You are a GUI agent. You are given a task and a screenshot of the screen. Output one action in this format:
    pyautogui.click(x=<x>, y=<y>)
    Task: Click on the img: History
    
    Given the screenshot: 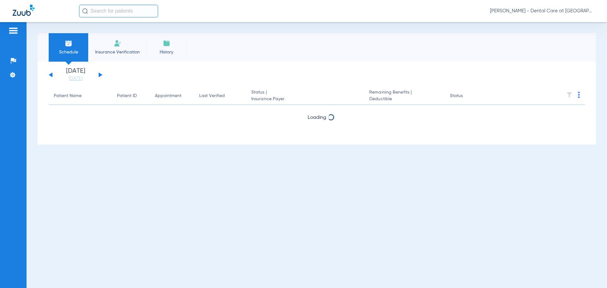 What is the action you would take?
    pyautogui.click(x=166, y=43)
    